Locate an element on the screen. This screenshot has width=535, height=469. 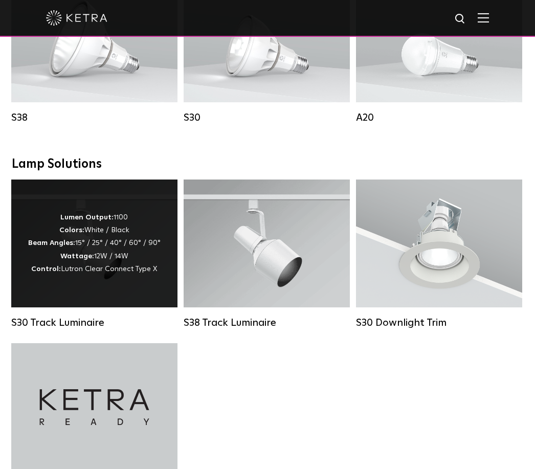
div: A20 is located at coordinates (439, 118).